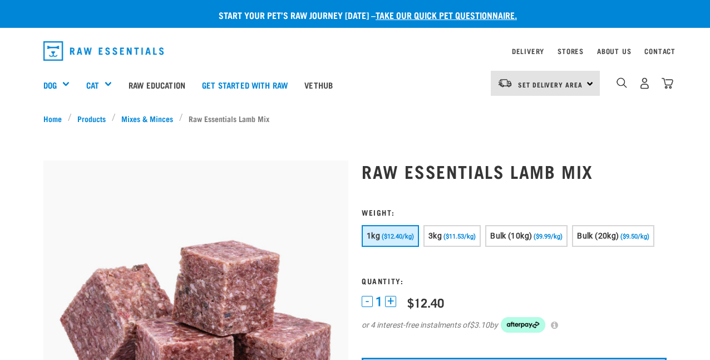 The width and height of the screenshot is (710, 360). I want to click on nav: dropdown navigation, so click(355, 51).